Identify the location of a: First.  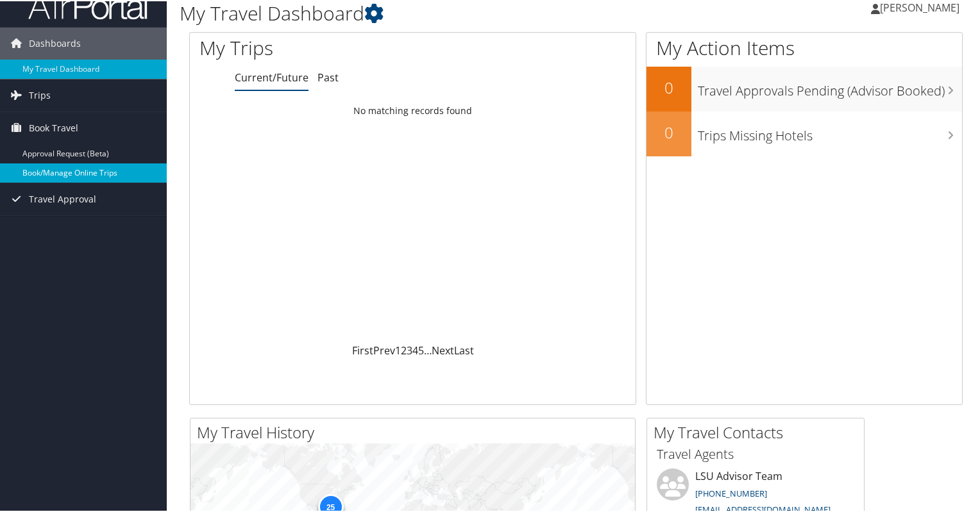
(363, 349).